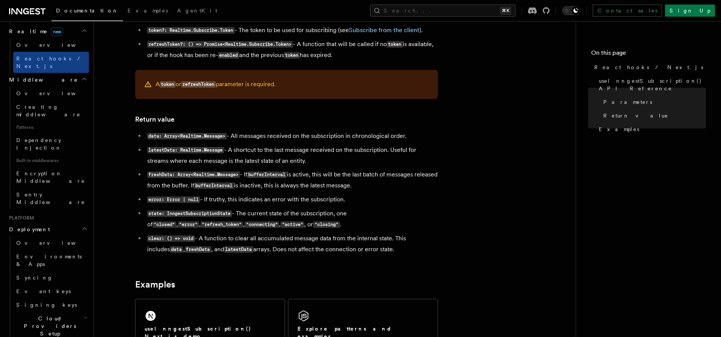 The image size is (721, 337). I want to click on a: Parameters, so click(652, 102).